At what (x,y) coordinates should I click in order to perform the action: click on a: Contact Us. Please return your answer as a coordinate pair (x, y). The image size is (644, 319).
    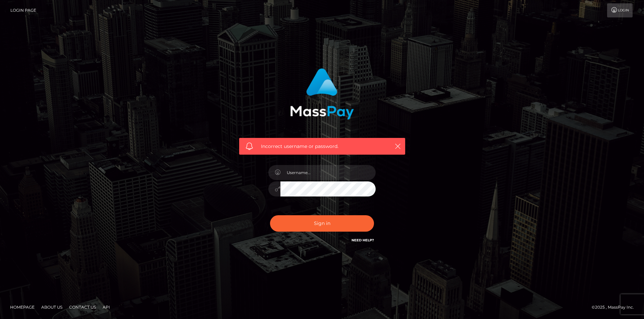
    Looking at the image, I should click on (83, 307).